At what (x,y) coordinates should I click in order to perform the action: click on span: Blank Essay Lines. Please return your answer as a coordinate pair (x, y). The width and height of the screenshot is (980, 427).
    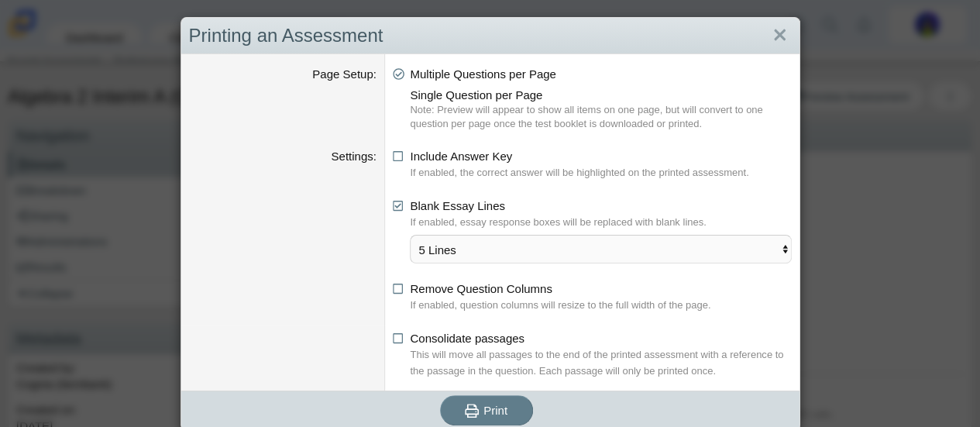
    Looking at the image, I should click on (457, 205).